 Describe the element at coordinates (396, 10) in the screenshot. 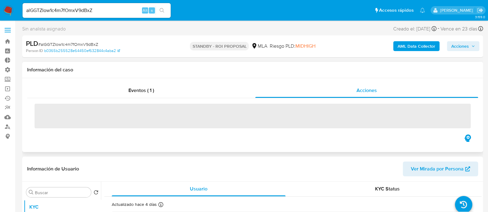

I see `span: Accesos rápidos` at that location.